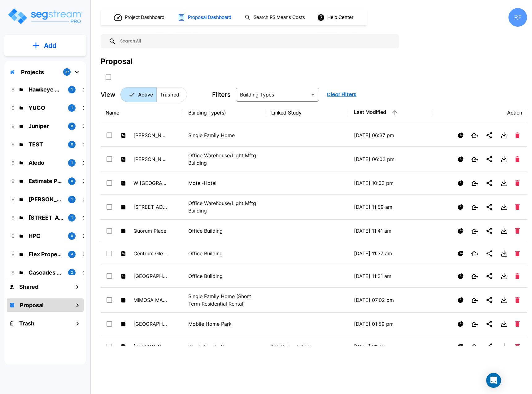 The image size is (532, 394). Describe the element at coordinates (225, 324) in the screenshot. I see `p: Mobile Home Park` at that location.